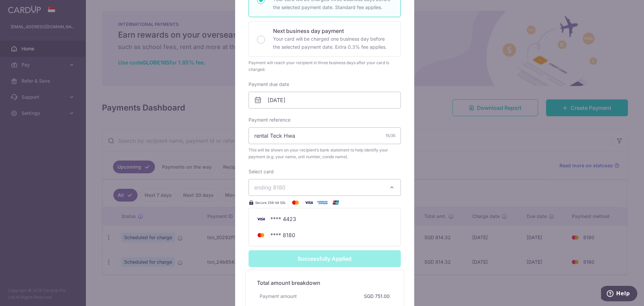 The height and width of the screenshot is (306, 644). Describe the element at coordinates (325, 187) in the screenshot. I see `button: ending 8180` at that location.